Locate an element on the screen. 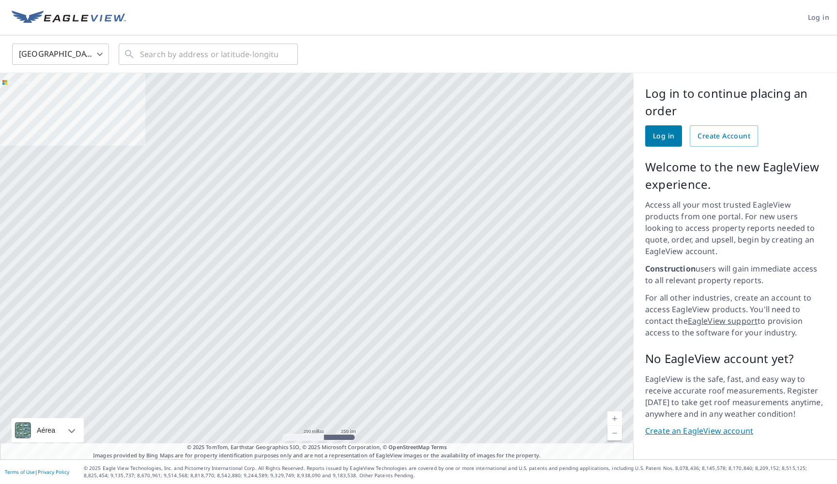  a: Nivel actual 5, alejar is located at coordinates (615, 433).